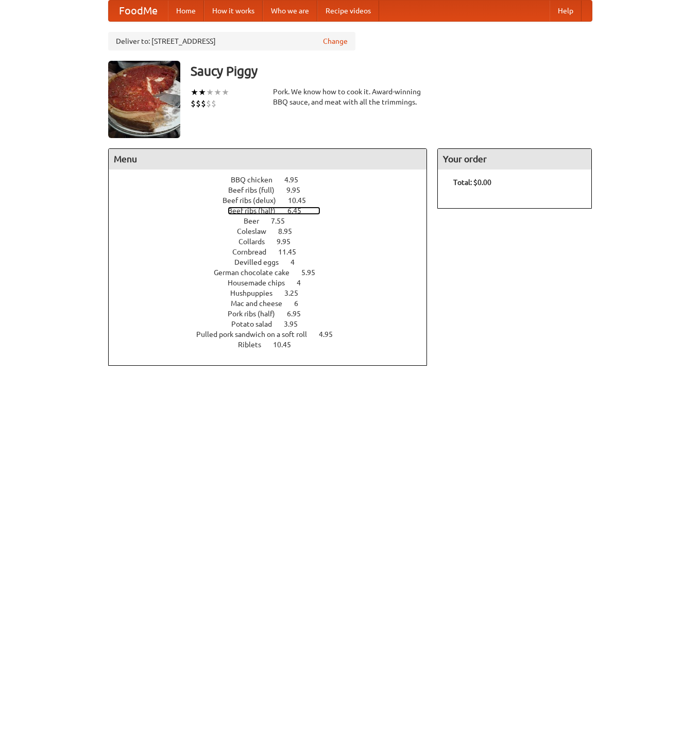  Describe the element at coordinates (296, 324) in the screenshot. I see `span: 3.95` at that location.